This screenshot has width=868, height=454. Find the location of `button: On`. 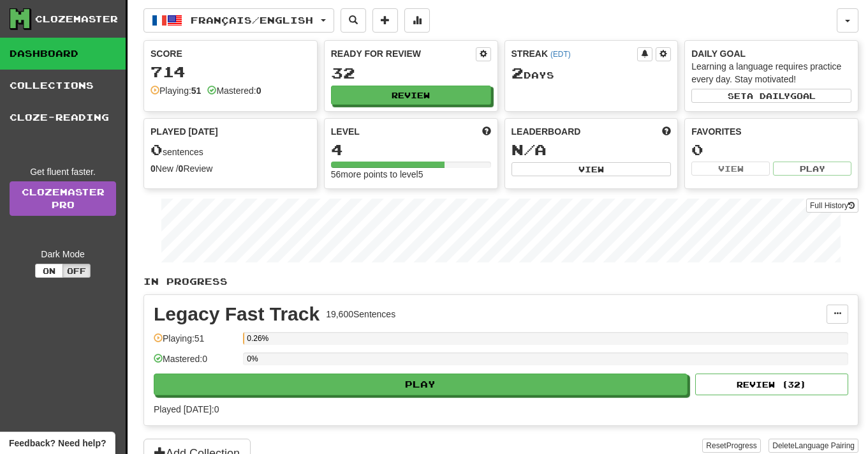

button: On is located at coordinates (49, 271).